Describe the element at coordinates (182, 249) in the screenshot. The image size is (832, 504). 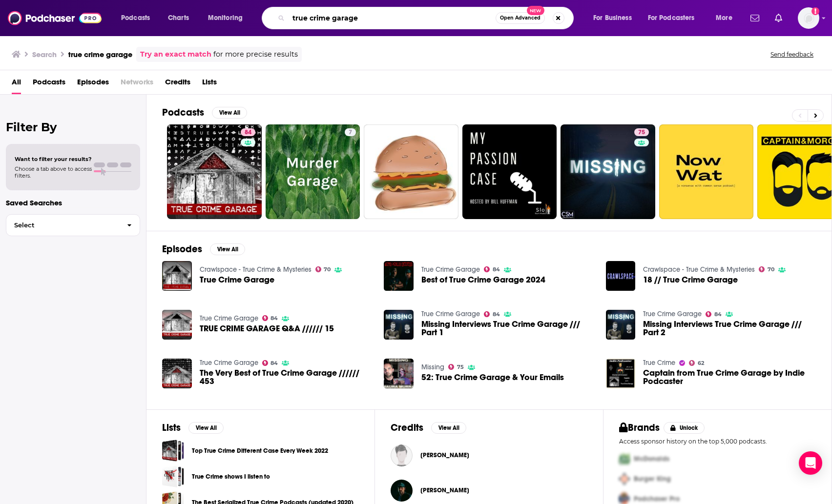
I see `h2: Episodes` at that location.